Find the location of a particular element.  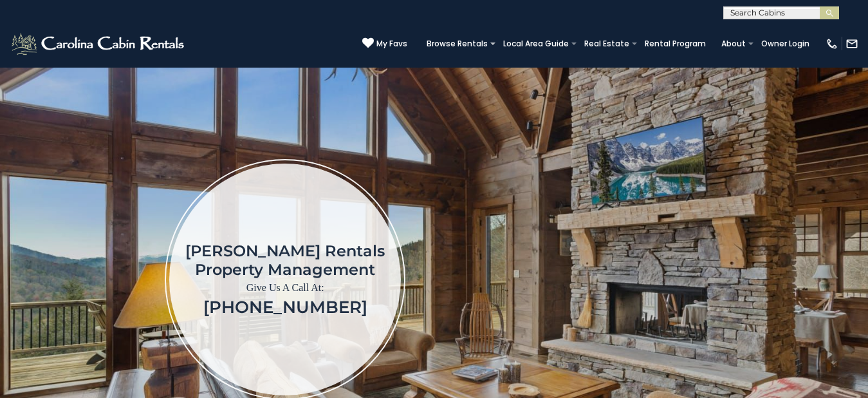

a: Local Area Guide is located at coordinates (536, 44).